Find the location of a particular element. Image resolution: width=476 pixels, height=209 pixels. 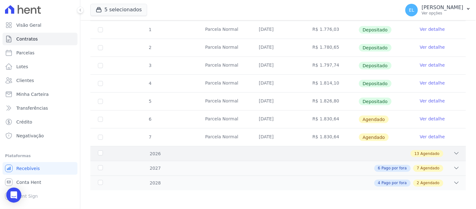

span: Crédito is located at coordinates (24, 122).